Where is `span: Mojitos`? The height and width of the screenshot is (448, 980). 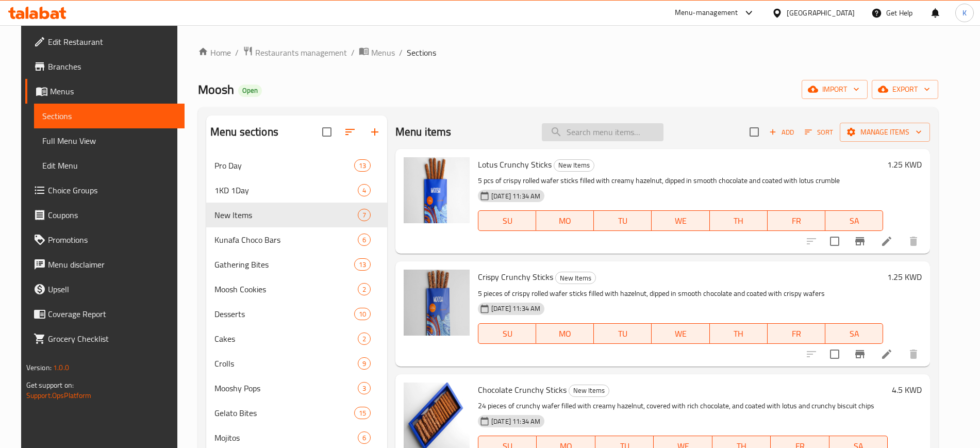
span: Mojitos is located at coordinates (286, 437).